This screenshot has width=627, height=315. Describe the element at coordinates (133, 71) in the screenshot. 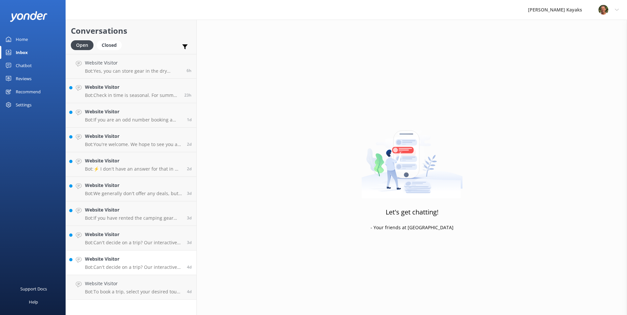

I see `p: Bot: Yes, you can store gear in the dry storage areas of a double sea kayak. You can fit the equi...` at that location.